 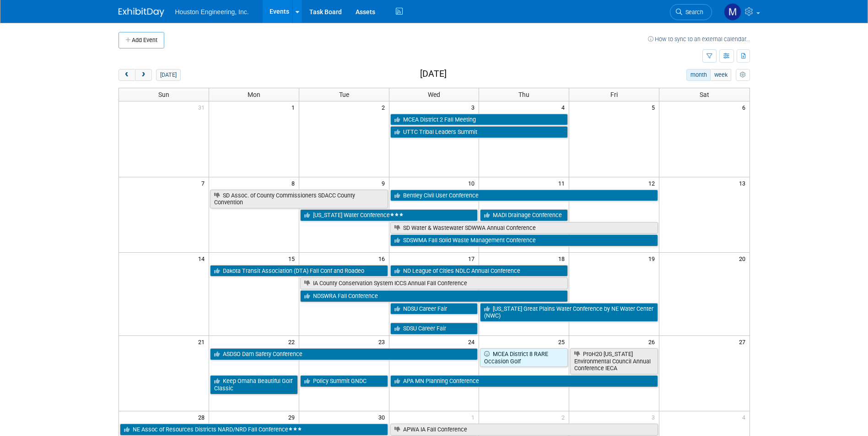 I want to click on a: UTTC Tribal Leaders Summit, so click(x=479, y=132).